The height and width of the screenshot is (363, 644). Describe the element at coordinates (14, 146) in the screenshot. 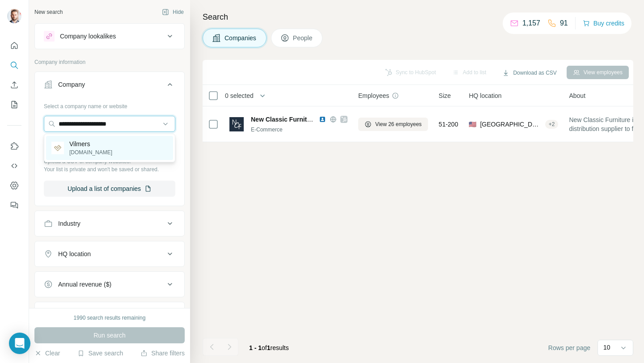

I see `button: Use Surfe on LinkedIn` at that location.